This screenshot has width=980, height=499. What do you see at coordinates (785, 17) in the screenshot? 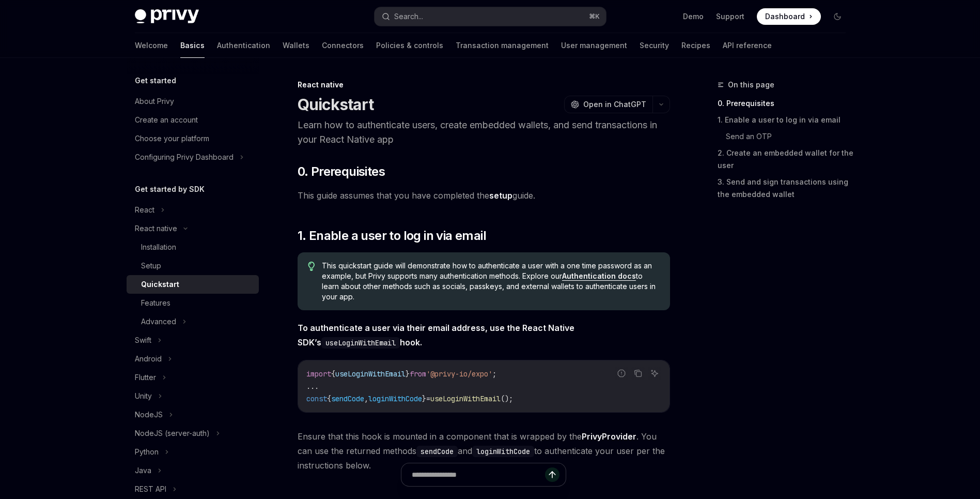
I see `span: Dashboard` at bounding box center [785, 17].